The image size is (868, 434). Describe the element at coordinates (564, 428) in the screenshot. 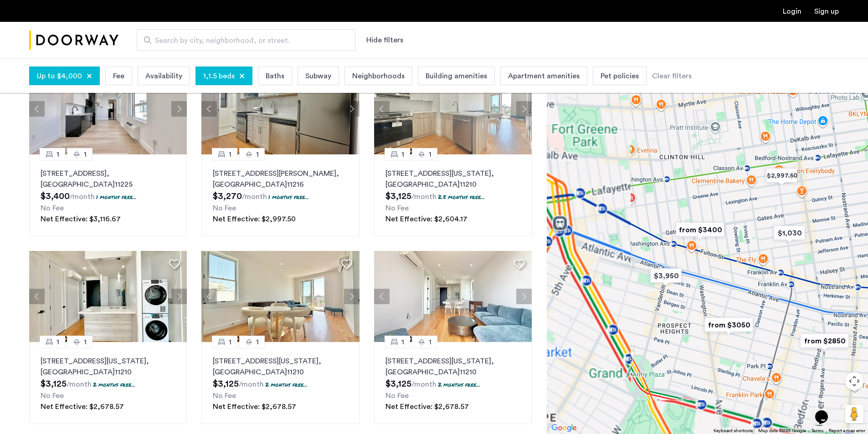

I see `img: Google` at that location.